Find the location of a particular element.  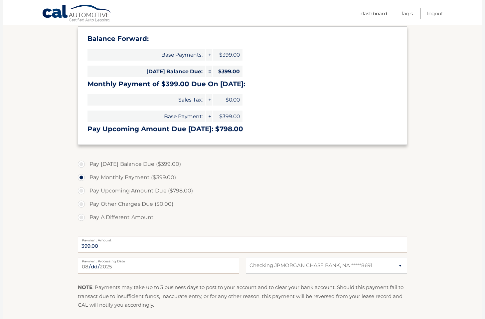

input: Payment Amount is located at coordinates (243, 244).